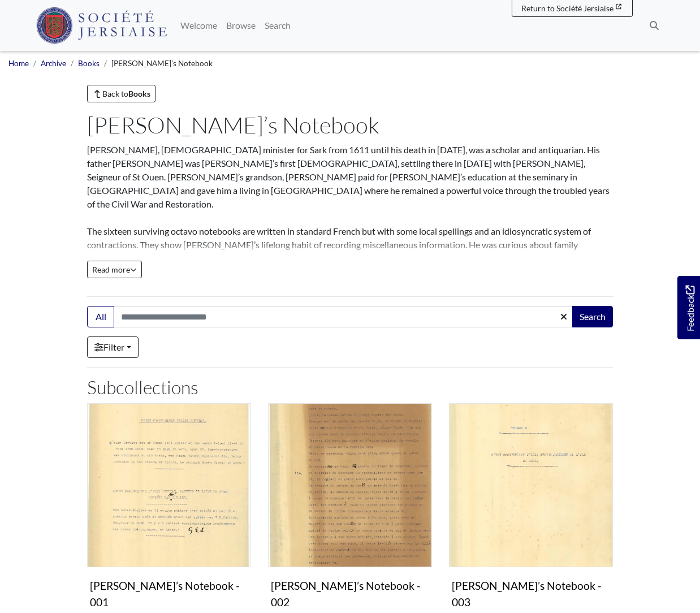 This screenshot has height=613, width=700. Describe the element at coordinates (199, 25) in the screenshot. I see `a: Welcome` at that location.